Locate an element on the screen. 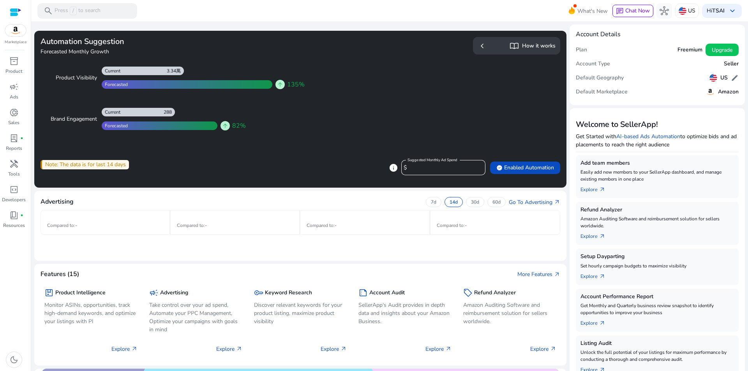  span: Chat Now is located at coordinates (638, 11).